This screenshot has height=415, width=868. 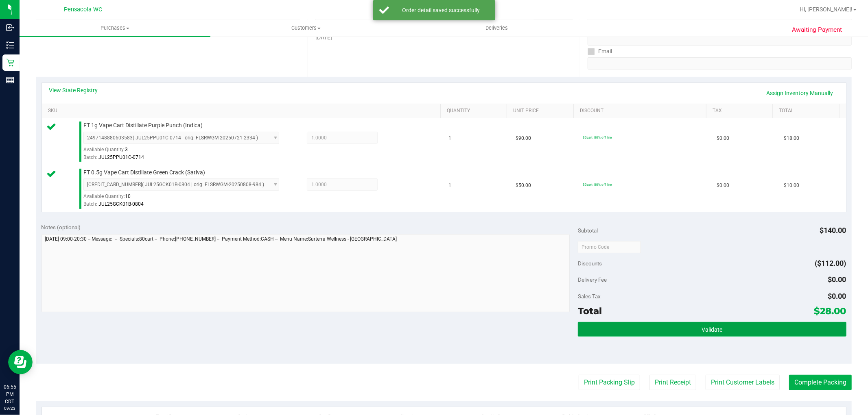 What do you see at coordinates (588, 231) in the screenshot?
I see `span: Subtotal` at bounding box center [588, 231].